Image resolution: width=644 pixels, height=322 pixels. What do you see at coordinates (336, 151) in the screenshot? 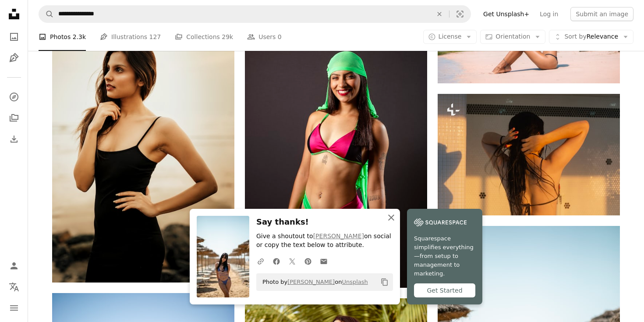
I see `a: a woman in a bikini top and head scarf` at bounding box center [336, 151].